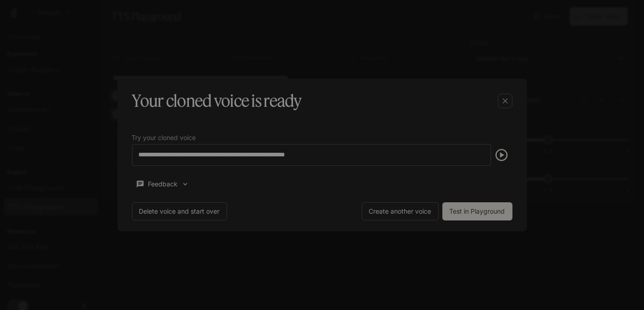  Describe the element at coordinates (217, 101) in the screenshot. I see `h5: Your cloned voice is ready` at that location.